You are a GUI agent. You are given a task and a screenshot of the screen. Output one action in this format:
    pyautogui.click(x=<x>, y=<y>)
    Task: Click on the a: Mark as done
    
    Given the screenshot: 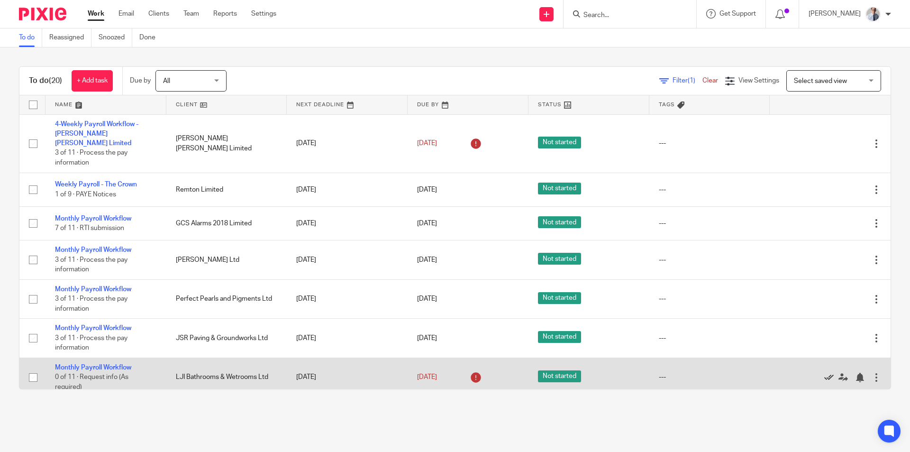 What is the action you would take?
    pyautogui.click(x=831, y=377)
    